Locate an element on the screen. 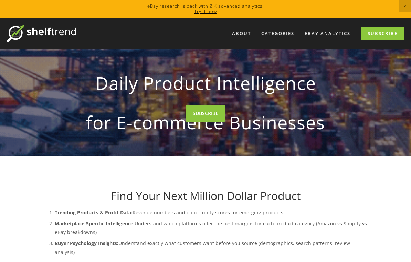  strong: Trending Products & Profit Data: is located at coordinates (94, 212).